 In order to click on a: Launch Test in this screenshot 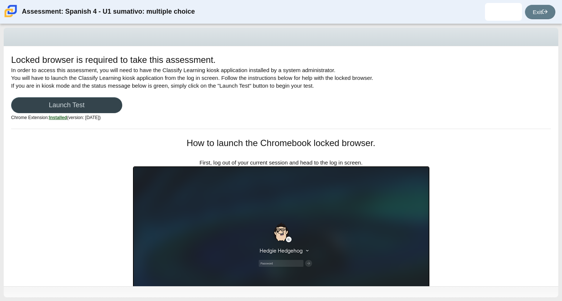, I will do `click(67, 105)`.